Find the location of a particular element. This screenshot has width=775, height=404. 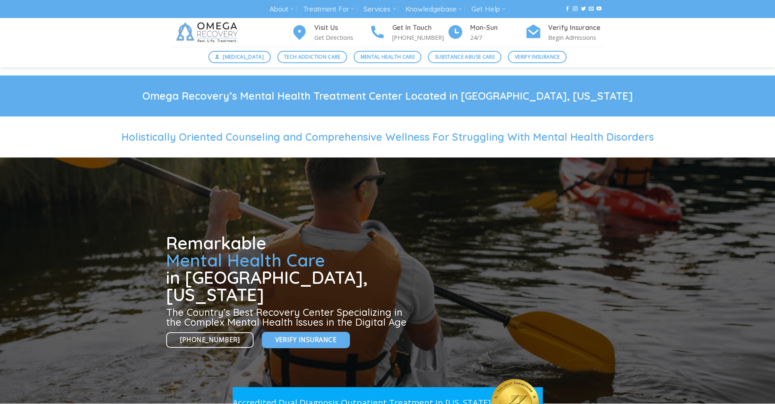

a: Get Help is located at coordinates (488, 9).